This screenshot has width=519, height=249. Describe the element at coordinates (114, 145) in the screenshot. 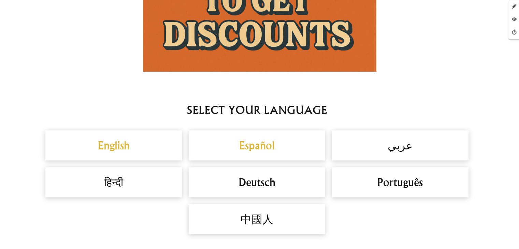

I see `h2: English` at that location.